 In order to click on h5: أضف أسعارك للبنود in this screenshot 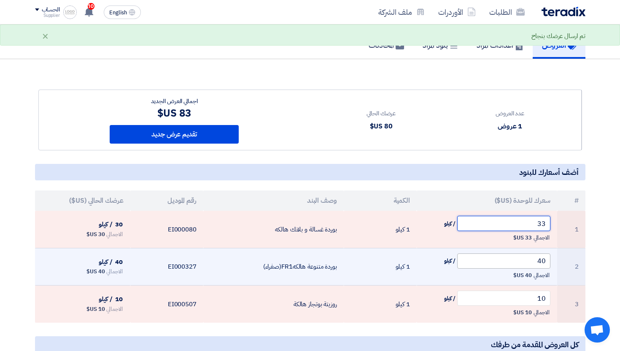, I will do `click(310, 172)`.